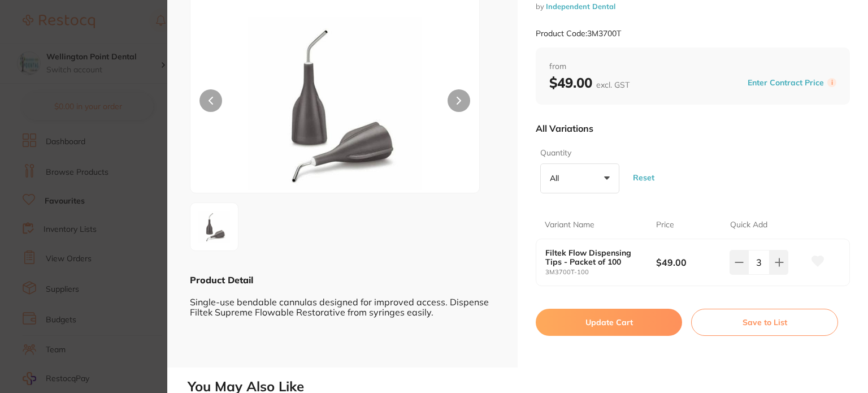  Describe the element at coordinates (581, 6) in the screenshot. I see `a: Independent Dental` at that location.